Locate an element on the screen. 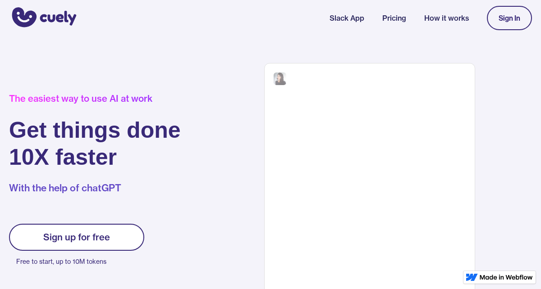 The width and height of the screenshot is (541, 289). a: Sign up for free is located at coordinates (77, 237).